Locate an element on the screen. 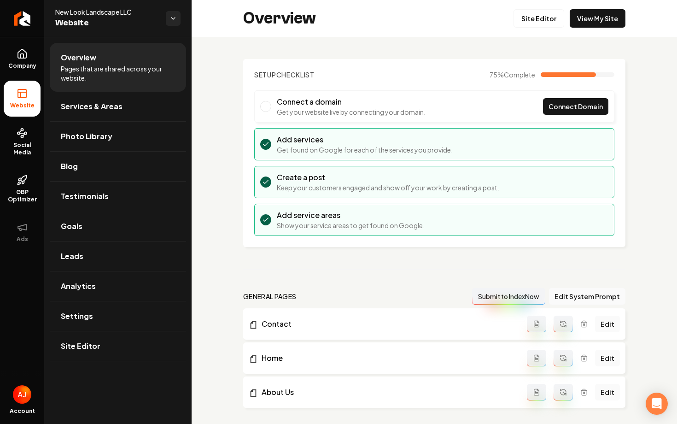  span: Company is located at coordinates (22, 66).